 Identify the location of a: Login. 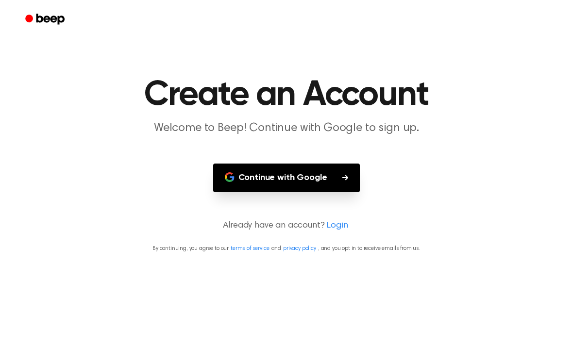
(337, 226).